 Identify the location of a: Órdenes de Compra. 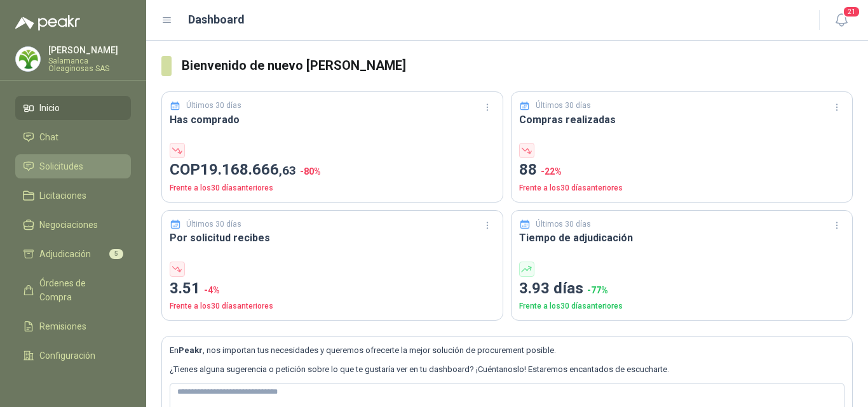
(73, 290).